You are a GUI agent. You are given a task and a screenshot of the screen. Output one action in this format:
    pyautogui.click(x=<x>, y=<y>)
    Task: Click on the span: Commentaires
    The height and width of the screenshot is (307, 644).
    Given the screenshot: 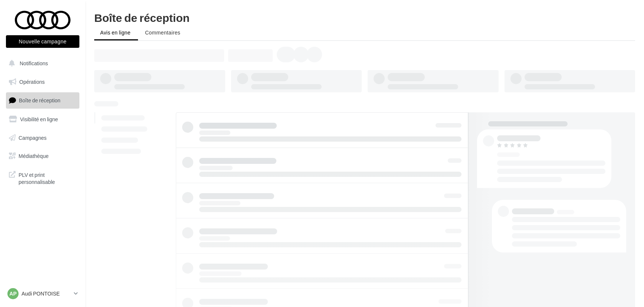 What is the action you would take?
    pyautogui.click(x=163, y=32)
    